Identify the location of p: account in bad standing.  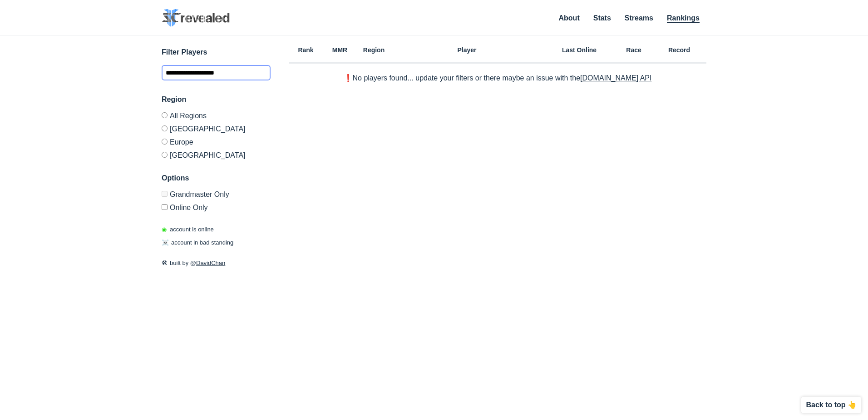
(198, 243).